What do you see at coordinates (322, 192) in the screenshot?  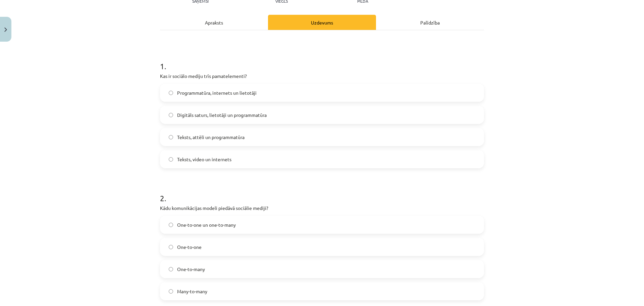 I see `h1: 2 .` at bounding box center [322, 192].